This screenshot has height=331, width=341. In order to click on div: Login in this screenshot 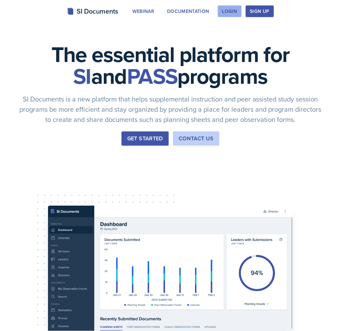, I will do `click(230, 11)`.